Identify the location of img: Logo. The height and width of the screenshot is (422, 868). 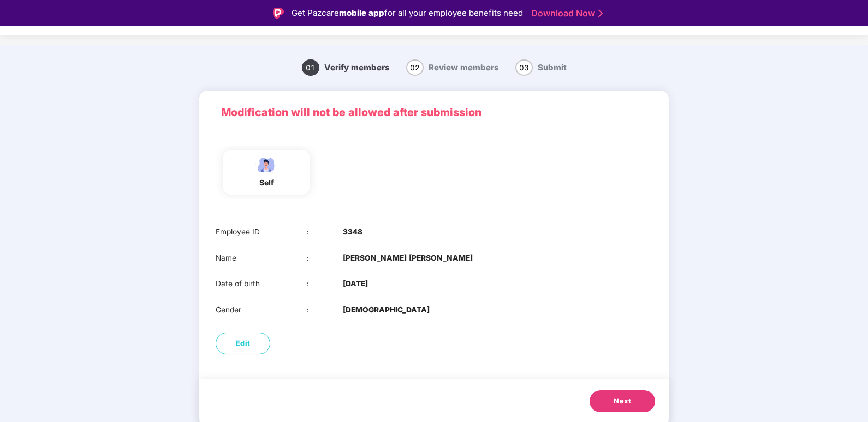
(279, 13).